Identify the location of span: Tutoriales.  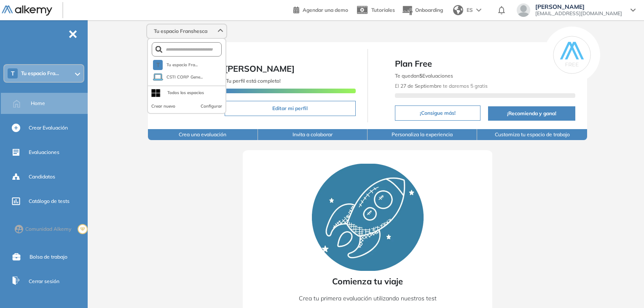
(383, 9).